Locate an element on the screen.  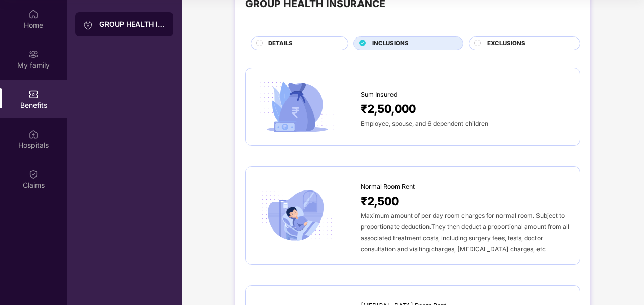
span: Employee, spouse, and 6 dependent children is located at coordinates (424, 123).